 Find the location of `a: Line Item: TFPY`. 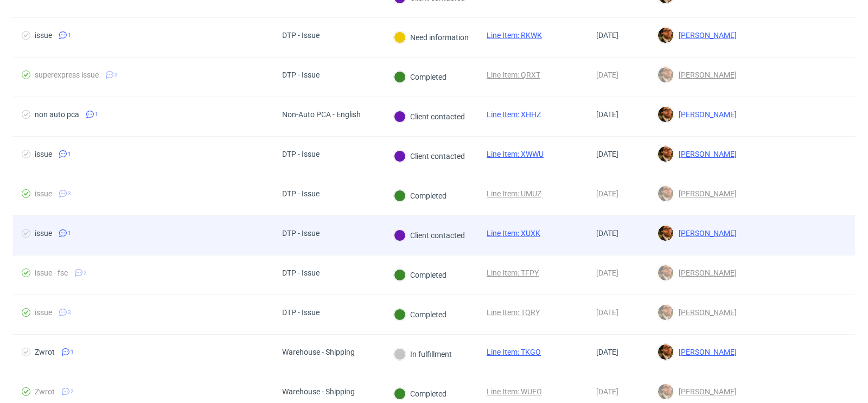

a: Line Item: TFPY is located at coordinates (513, 273).